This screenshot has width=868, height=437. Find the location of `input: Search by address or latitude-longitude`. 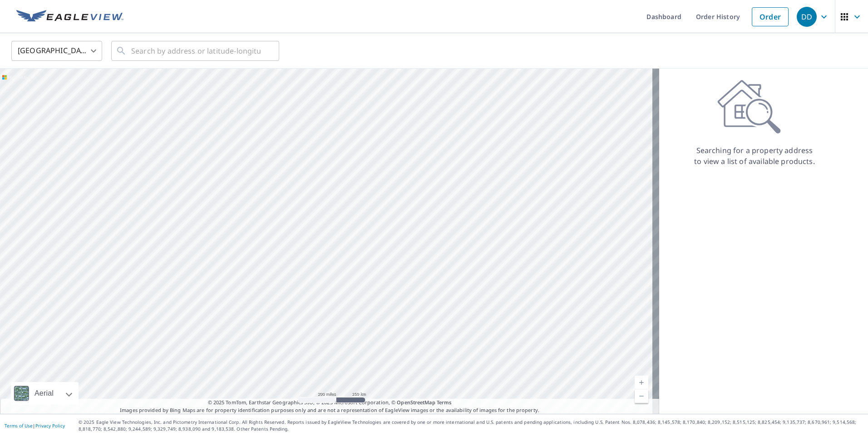

input: Search by address or latitude-longitude is located at coordinates (196, 51).